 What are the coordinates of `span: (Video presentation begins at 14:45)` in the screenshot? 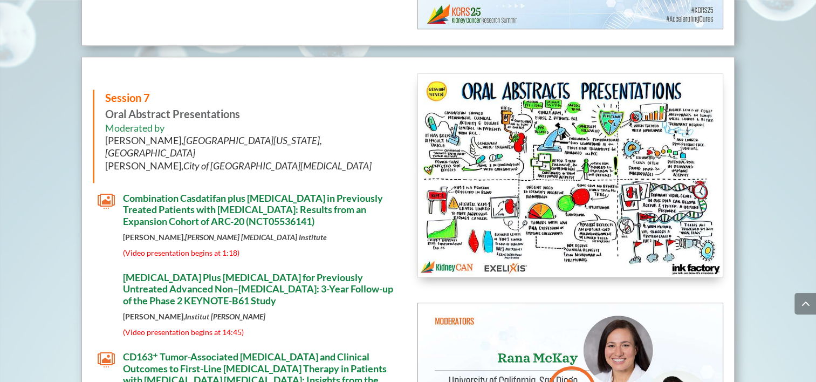 It's located at (183, 332).